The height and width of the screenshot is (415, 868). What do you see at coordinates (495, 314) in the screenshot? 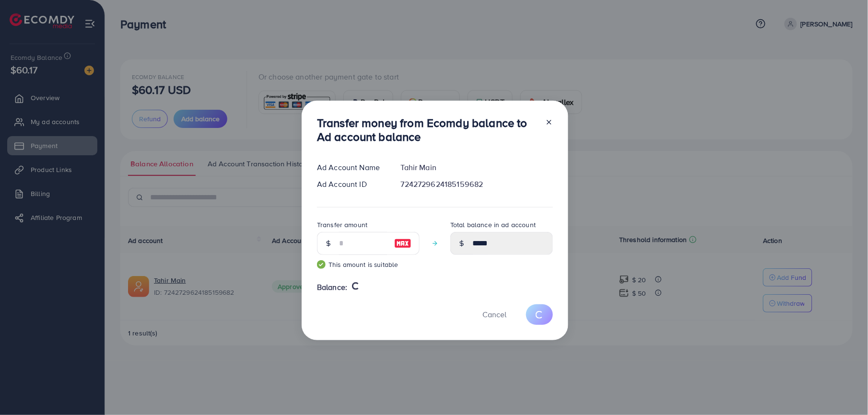
I see `span: Cancel` at bounding box center [495, 314].